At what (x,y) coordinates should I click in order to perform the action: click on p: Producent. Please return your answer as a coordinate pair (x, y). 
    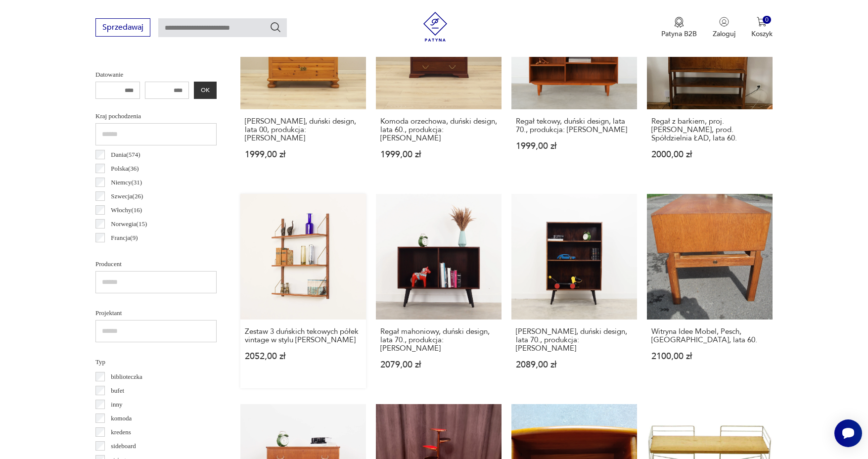
    Looking at the image, I should click on (156, 264).